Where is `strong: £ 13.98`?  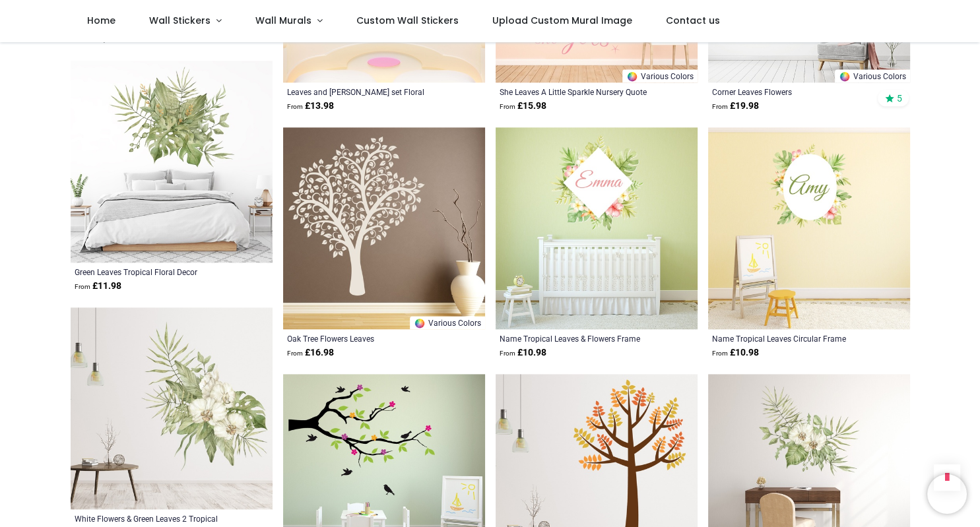 strong: £ 13.98 is located at coordinates (310, 106).